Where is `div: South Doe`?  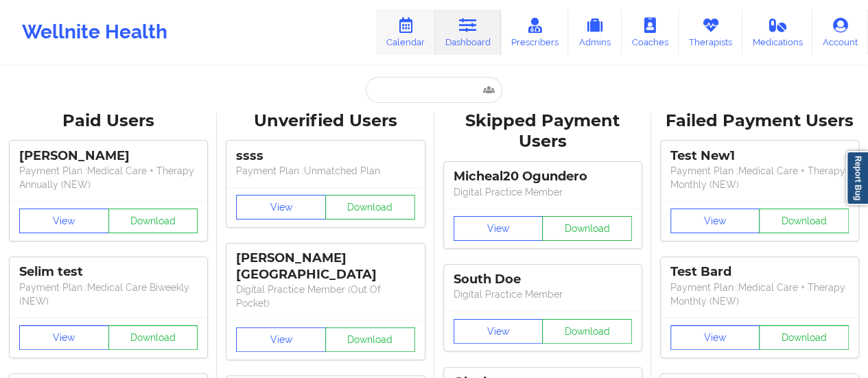
div: South Doe is located at coordinates (543, 280).